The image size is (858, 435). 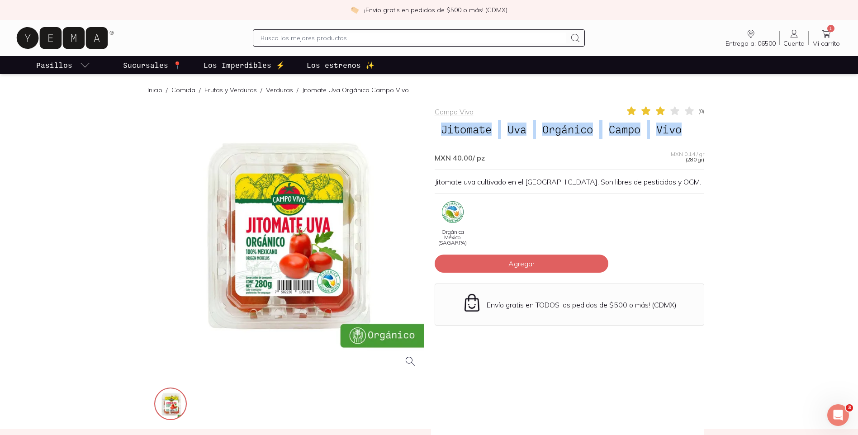 What do you see at coordinates (567, 129) in the screenshot?
I see `span: Orgánico` at bounding box center [567, 129].